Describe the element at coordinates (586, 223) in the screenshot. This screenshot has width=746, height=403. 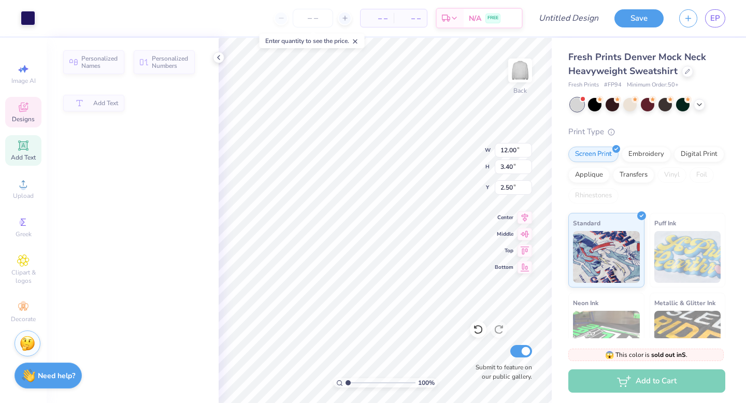
I see `span: Standard` at that location.